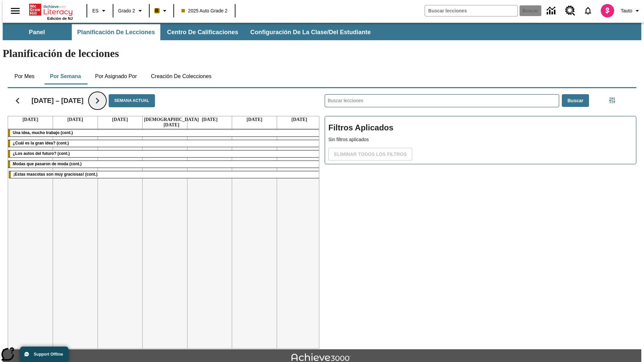 This screenshot has height=362, width=644. Describe the element at coordinates (631, 11) in the screenshot. I see `button: Perfil/Configuración` at that location.